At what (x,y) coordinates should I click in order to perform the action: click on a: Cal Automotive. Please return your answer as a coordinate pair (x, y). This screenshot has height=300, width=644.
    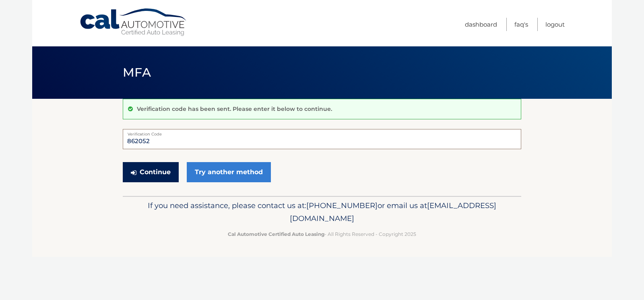
    Looking at the image, I should click on (133, 22).